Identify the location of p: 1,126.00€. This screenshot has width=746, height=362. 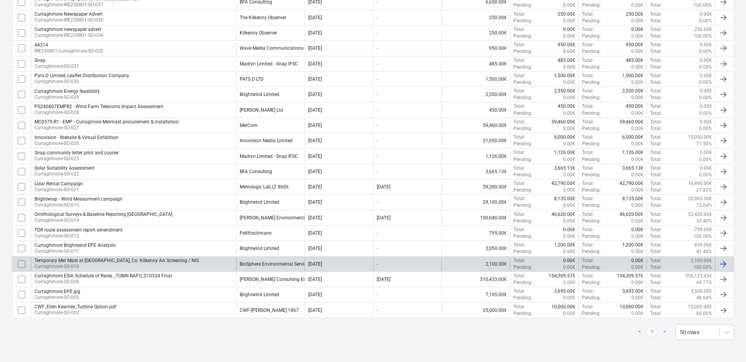
(564, 152).